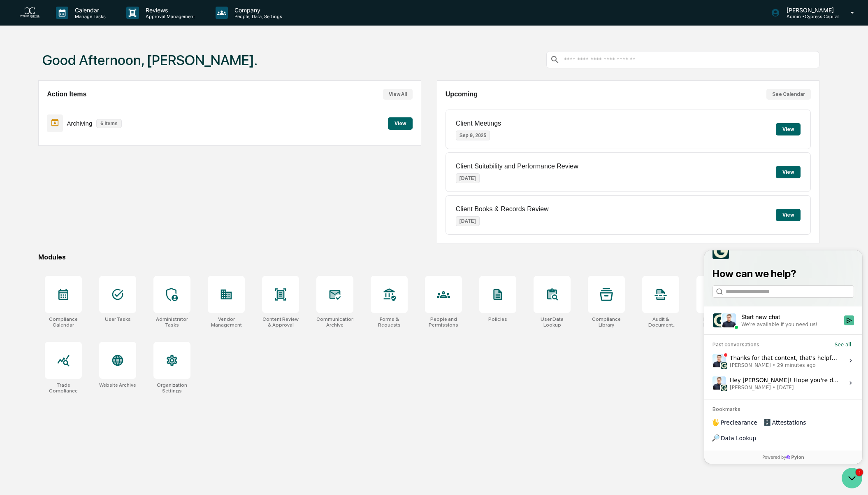 The image size is (868, 495). I want to click on img: 8933085812038_c878075ebb4cc5468115_72.jpg, so click(24, 70).